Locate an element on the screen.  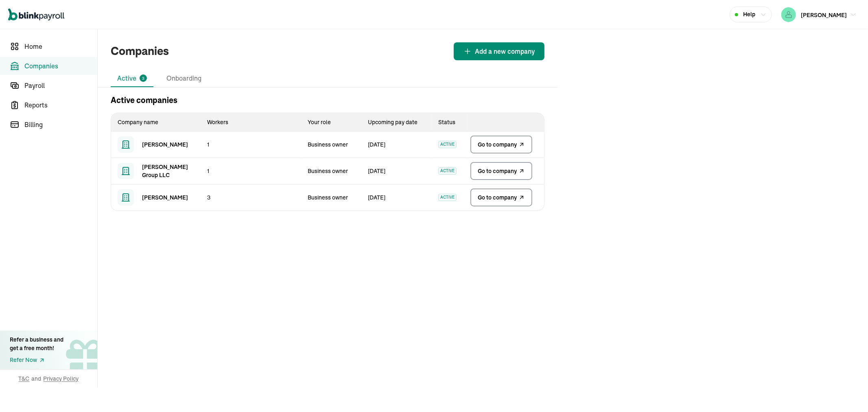
div: Chat Widget is located at coordinates (800, 368).